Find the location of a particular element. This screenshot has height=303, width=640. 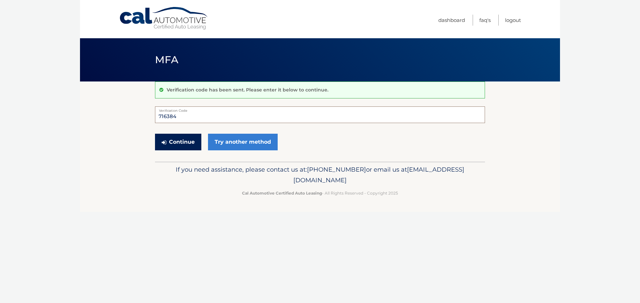

a: Logout is located at coordinates (513, 20).